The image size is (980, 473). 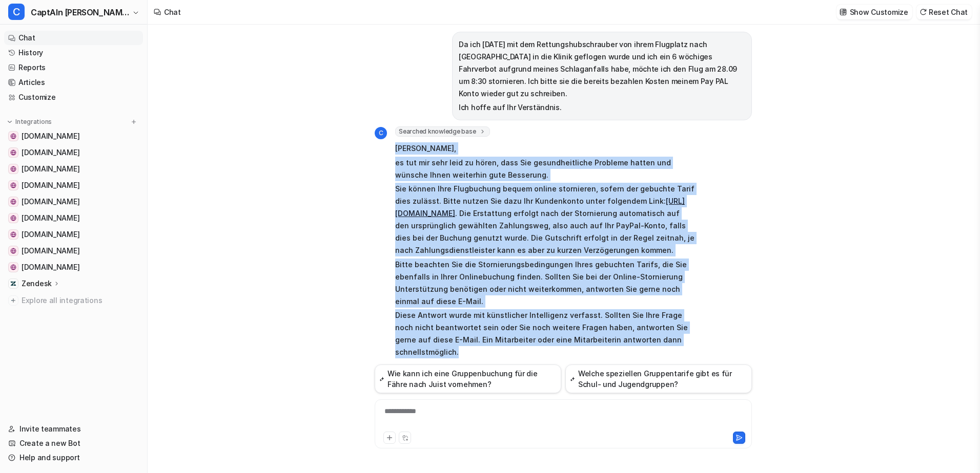 I want to click on img: reset, so click(x=923, y=12).